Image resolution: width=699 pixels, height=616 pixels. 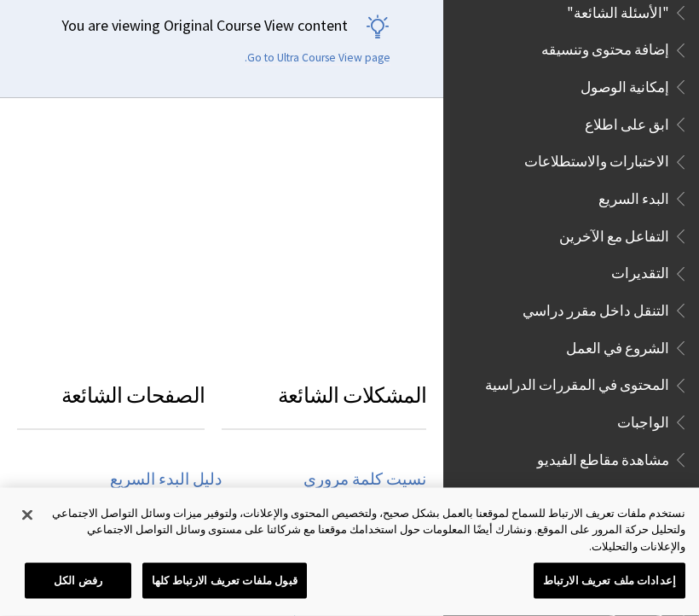 I want to click on span: إضافة محتوى وتنسيقه, so click(x=605, y=48).